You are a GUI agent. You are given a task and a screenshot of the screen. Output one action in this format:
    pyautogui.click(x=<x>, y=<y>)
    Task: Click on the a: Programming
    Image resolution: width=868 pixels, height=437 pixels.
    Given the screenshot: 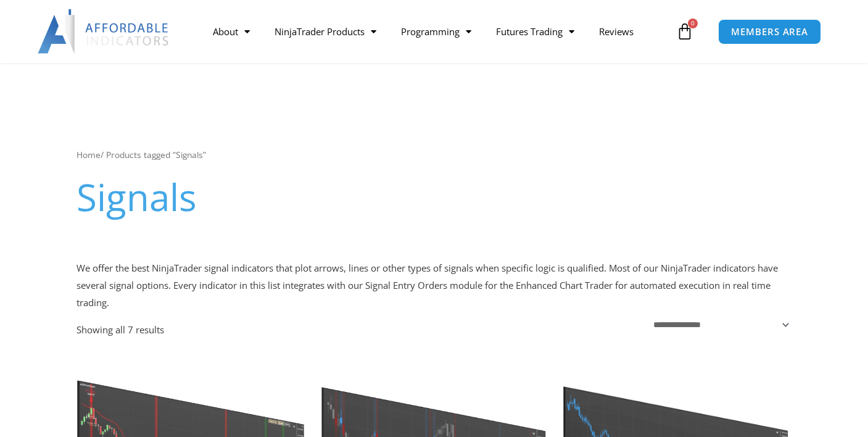 What is the action you would take?
    pyautogui.click(x=436, y=32)
    